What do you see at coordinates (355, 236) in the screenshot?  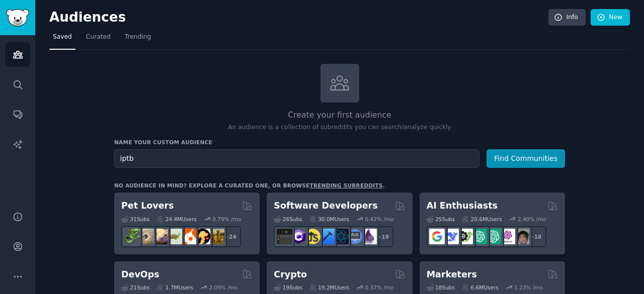 I see `img: AskComputerScience` at bounding box center [355, 236].